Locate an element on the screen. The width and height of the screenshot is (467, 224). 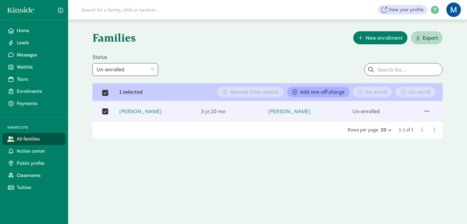
span: Export is located at coordinates (430, 38).